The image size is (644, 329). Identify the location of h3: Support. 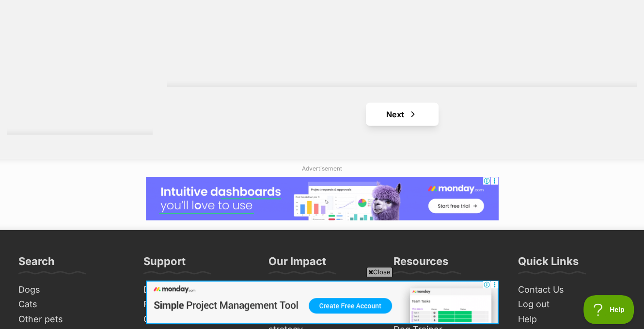
(164, 264).